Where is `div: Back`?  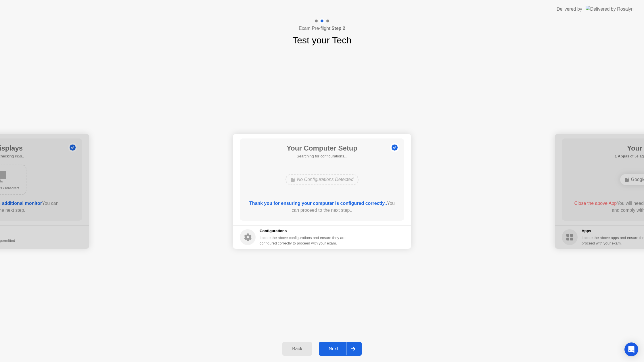 div: Back is located at coordinates (297, 349).